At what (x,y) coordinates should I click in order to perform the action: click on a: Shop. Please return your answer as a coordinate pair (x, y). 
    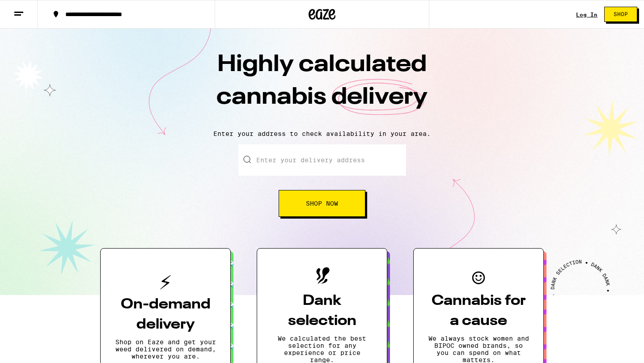
    Looking at the image, I should click on (621, 14).